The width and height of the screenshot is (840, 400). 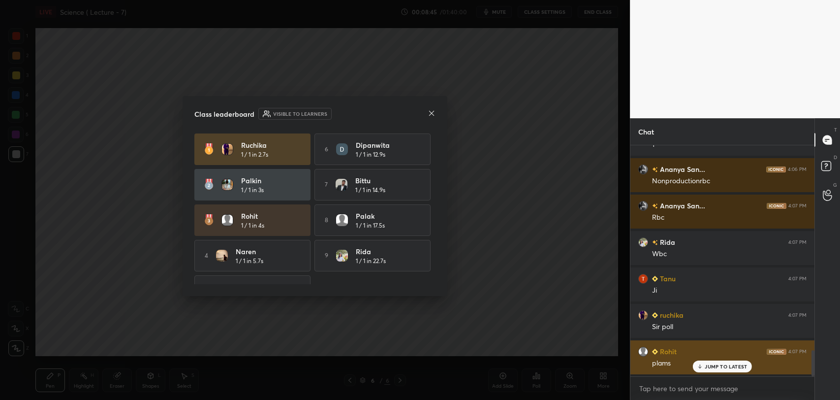 I want to click on h4: Palkin, so click(x=272, y=180).